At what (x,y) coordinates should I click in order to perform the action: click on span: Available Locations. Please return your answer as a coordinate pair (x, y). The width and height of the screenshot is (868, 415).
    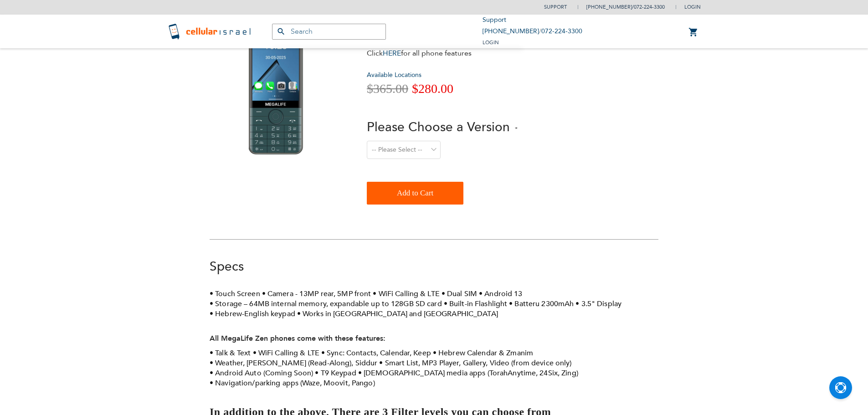
    Looking at the image, I should click on (394, 75).